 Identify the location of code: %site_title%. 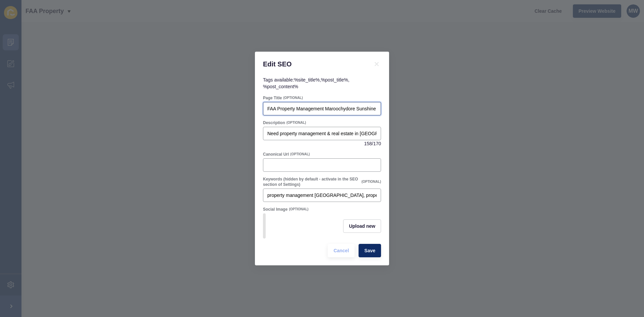
(307, 80).